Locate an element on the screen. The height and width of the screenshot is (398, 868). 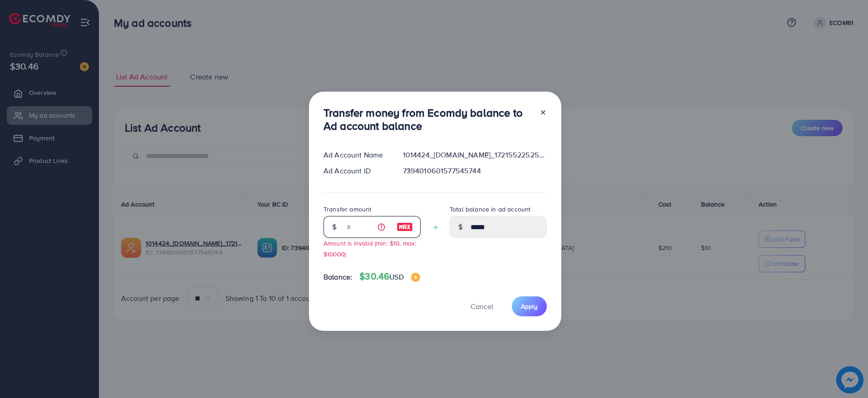
h3: Transfer money from Ecomdy balance to Ad account balance is located at coordinates (428, 119).